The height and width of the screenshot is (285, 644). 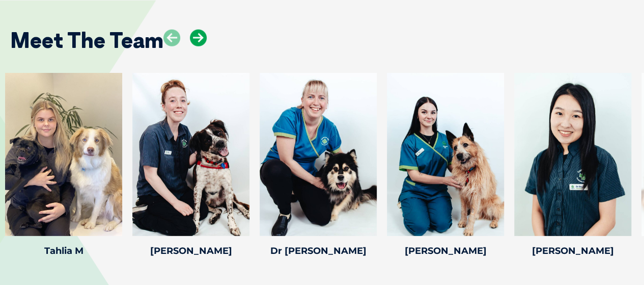 What do you see at coordinates (64, 251) in the screenshot?
I see `h4: Tahlia M` at bounding box center [64, 251].